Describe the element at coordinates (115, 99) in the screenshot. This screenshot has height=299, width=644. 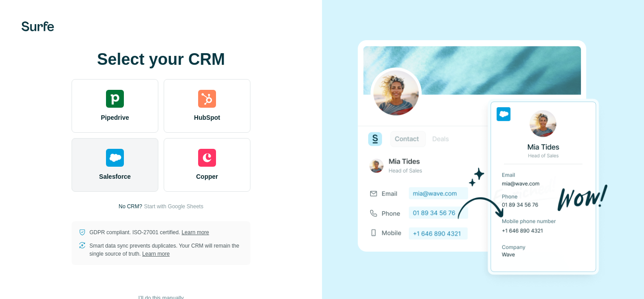
I see `img: pipedrive's logo` at that location.